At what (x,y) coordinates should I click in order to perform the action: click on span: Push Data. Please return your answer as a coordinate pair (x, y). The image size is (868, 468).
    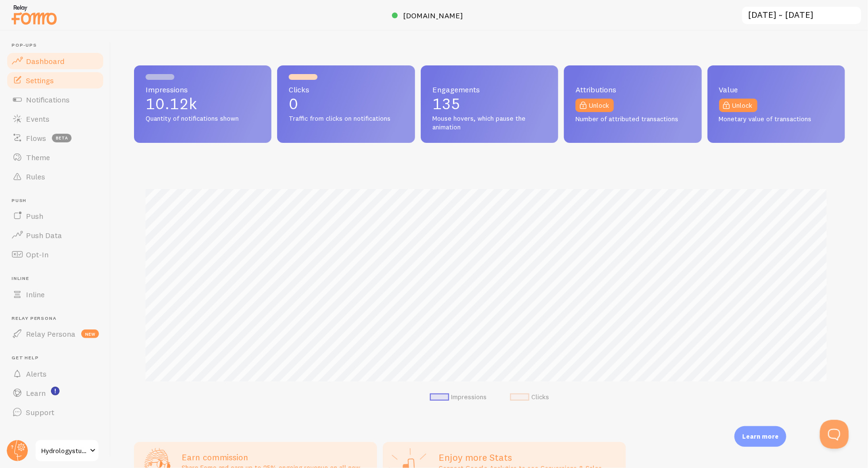
    Looking at the image, I should click on (44, 235).